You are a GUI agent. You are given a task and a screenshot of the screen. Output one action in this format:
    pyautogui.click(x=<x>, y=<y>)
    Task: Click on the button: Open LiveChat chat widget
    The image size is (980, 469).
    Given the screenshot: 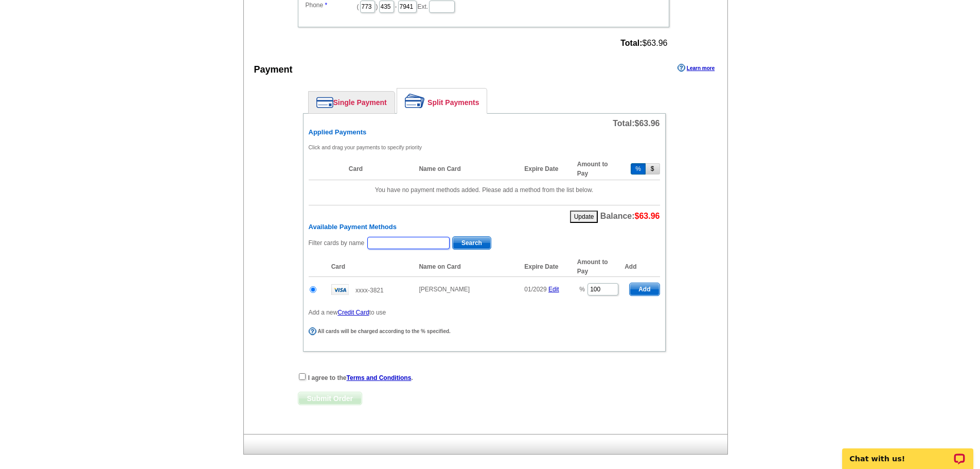 What is the action you would take?
    pyautogui.click(x=124, y=22)
    